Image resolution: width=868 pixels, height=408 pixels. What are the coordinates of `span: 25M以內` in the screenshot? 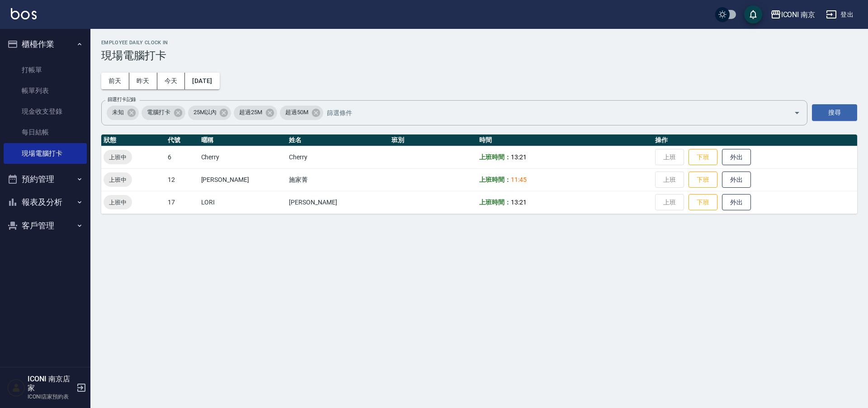 It's located at (205, 112).